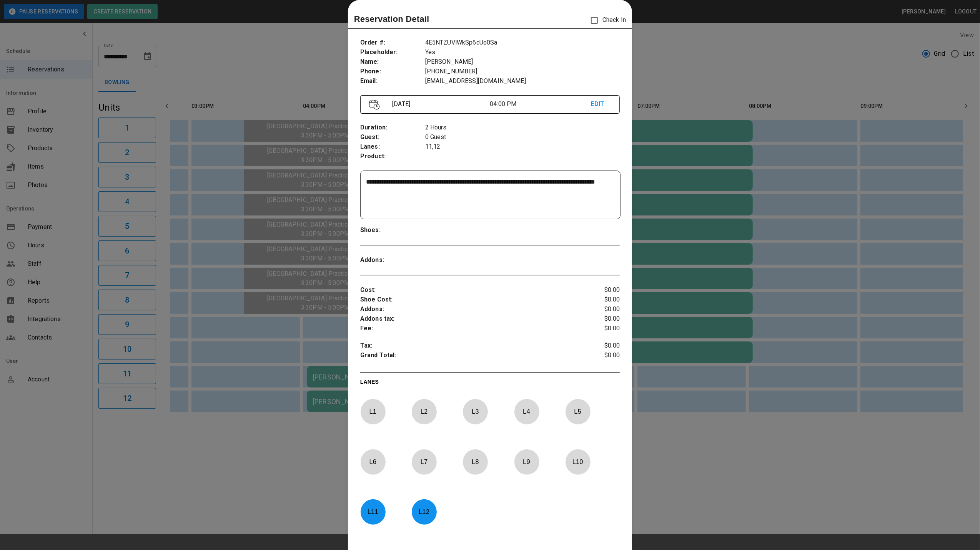 Image resolution: width=980 pixels, height=550 pixels. I want to click on p: Check In, so click(606, 21).